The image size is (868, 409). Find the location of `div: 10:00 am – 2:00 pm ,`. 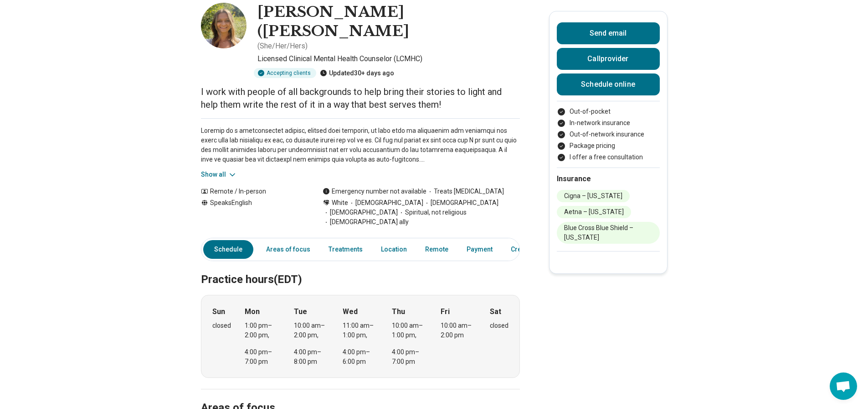

div: 10:00 am – 2:00 pm , is located at coordinates (311, 330).